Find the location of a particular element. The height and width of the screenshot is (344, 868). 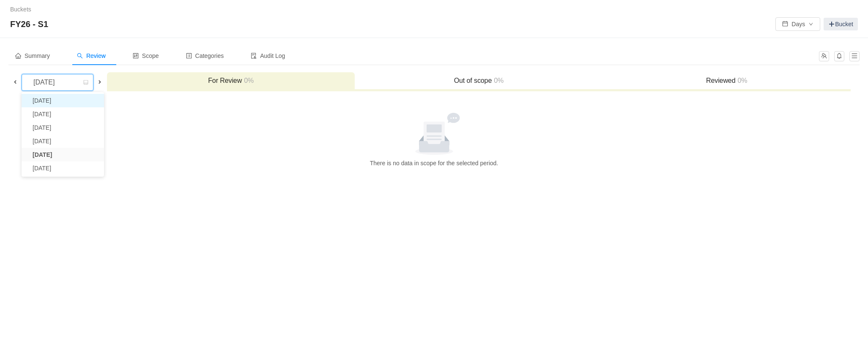

span: Review is located at coordinates (91, 56).